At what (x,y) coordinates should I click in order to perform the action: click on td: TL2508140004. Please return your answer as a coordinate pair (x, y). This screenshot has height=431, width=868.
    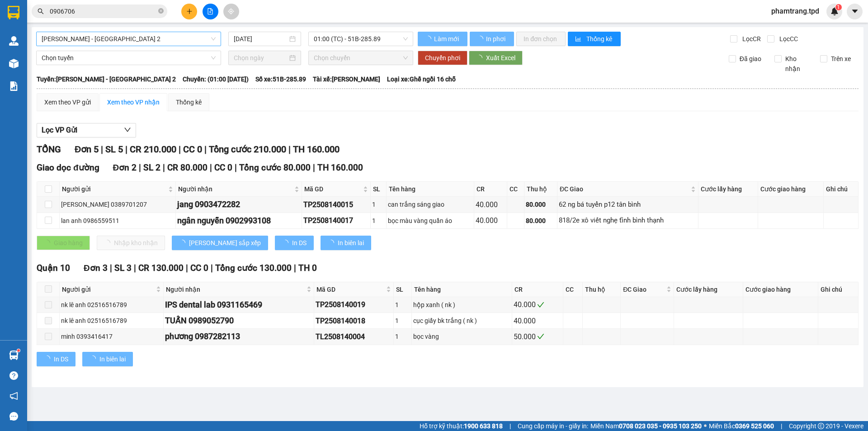
    Looking at the image, I should click on (354, 337).